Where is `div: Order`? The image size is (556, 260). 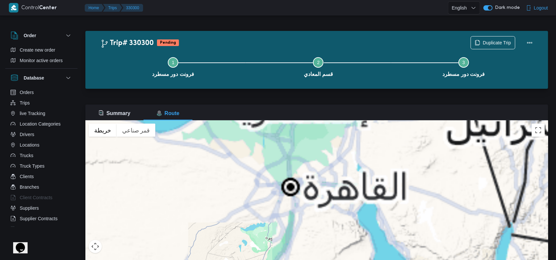
div: Order is located at coordinates (41, 57).